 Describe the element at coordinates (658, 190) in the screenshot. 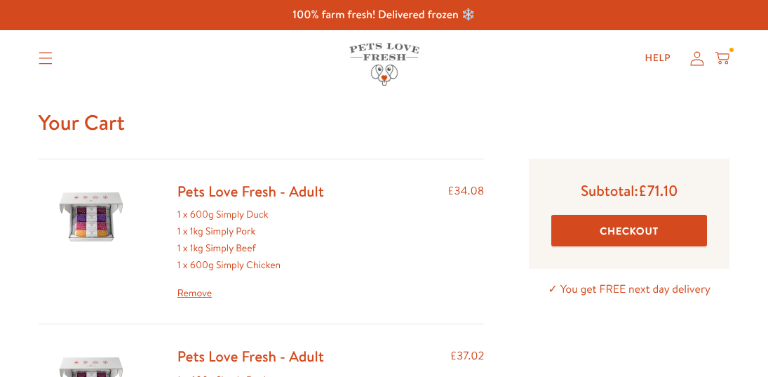

I see `span: £71.10` at that location.